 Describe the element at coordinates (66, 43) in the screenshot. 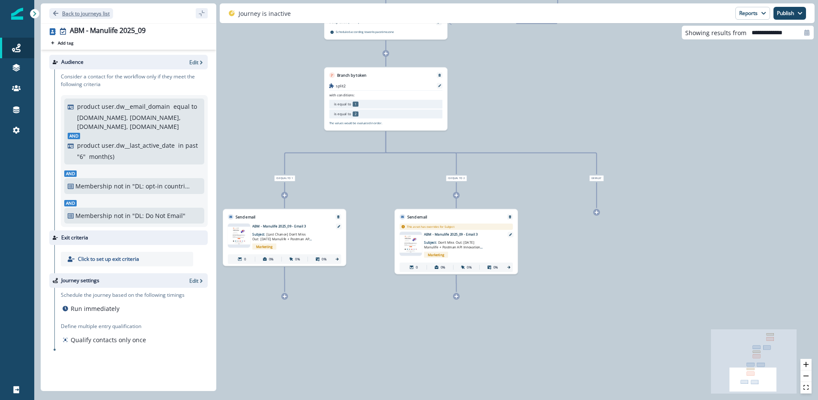

I see `p: Add tag` at that location.